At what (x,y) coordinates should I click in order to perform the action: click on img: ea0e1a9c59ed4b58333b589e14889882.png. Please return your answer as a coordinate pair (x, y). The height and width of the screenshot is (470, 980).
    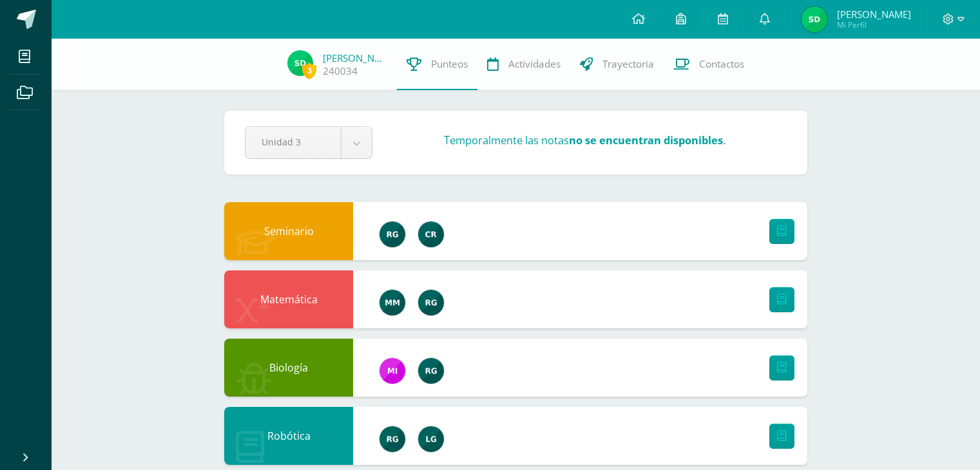
    Looking at the image, I should click on (392, 303).